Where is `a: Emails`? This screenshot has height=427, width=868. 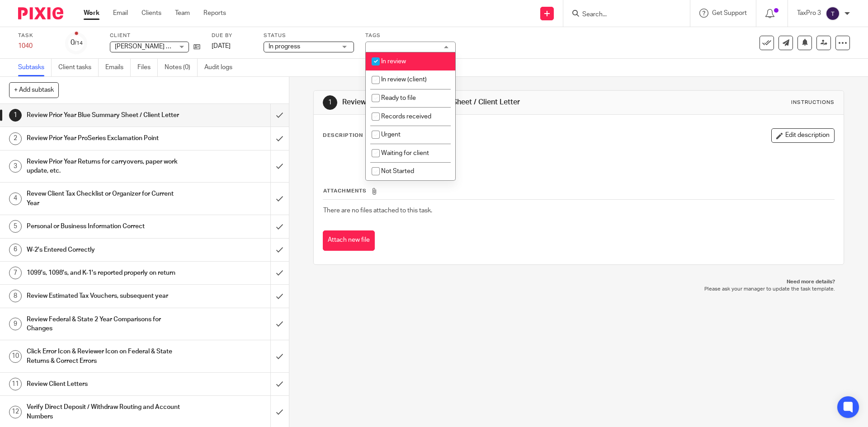
a: Emails is located at coordinates (118, 67).